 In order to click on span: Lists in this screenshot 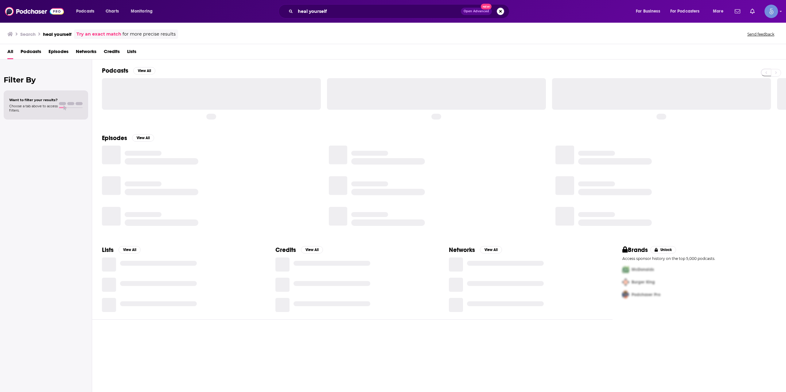, I will do `click(132, 53)`.